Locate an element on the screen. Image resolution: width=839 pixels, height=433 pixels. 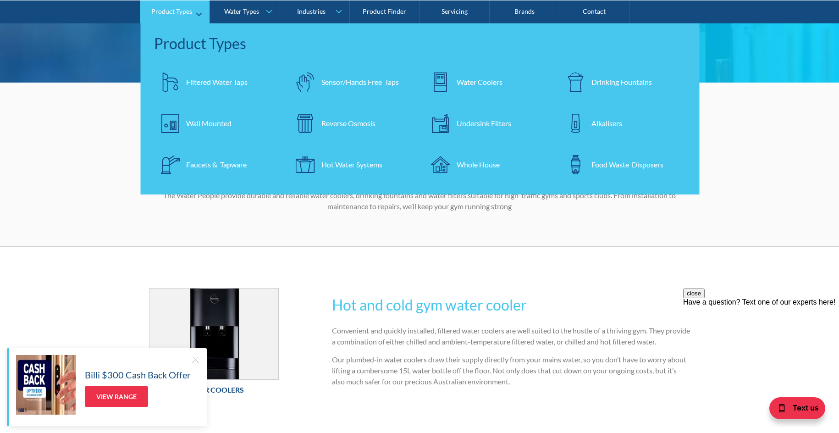
a: Drinking Fountains is located at coordinates (622, 82).